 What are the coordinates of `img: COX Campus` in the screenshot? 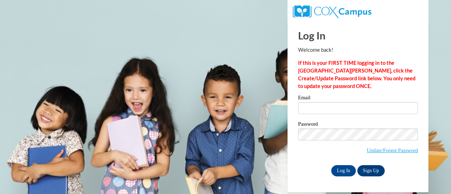 It's located at (332, 12).